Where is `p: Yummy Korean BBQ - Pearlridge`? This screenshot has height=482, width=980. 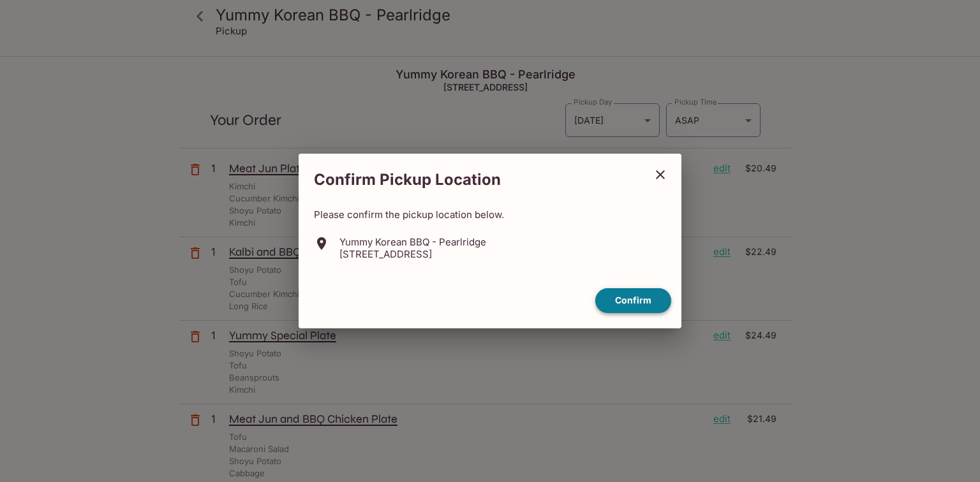
p: Yummy Korean BBQ - Pearlridge is located at coordinates (413, 241).